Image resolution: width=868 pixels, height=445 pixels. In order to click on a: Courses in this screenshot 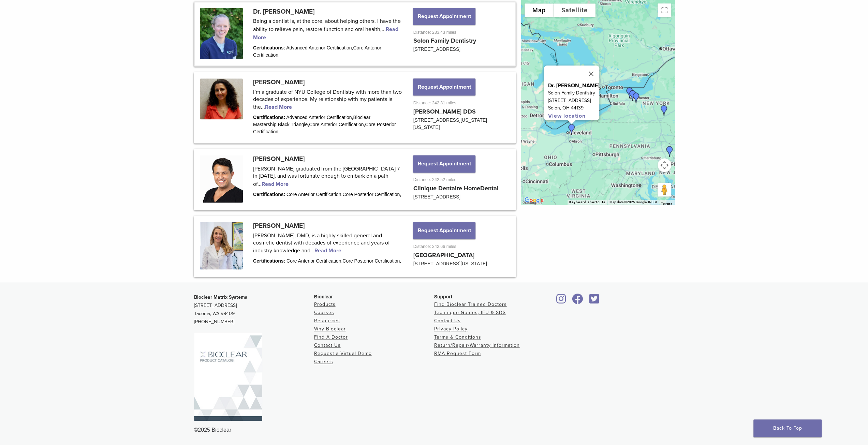, I will do `click(324, 312)`.